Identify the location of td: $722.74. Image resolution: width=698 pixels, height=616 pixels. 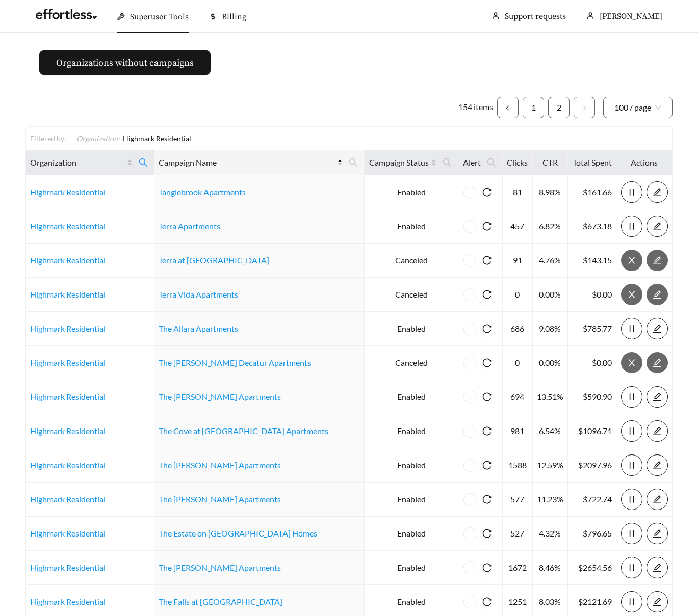
(591, 499).